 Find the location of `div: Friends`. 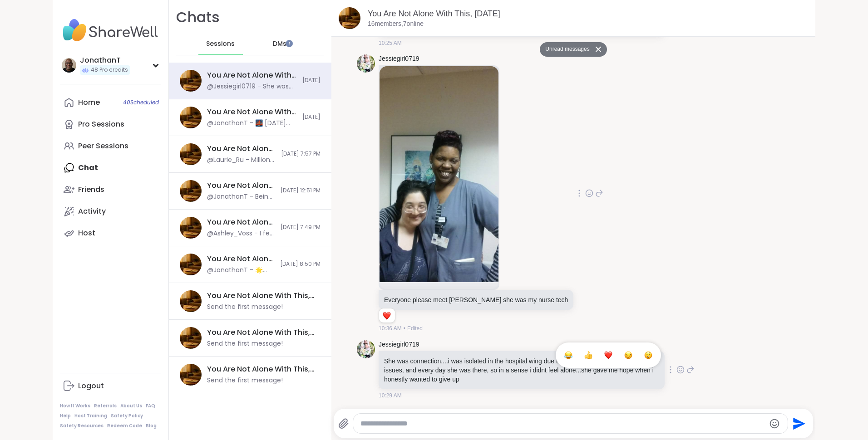

div: Friends is located at coordinates (91, 190).